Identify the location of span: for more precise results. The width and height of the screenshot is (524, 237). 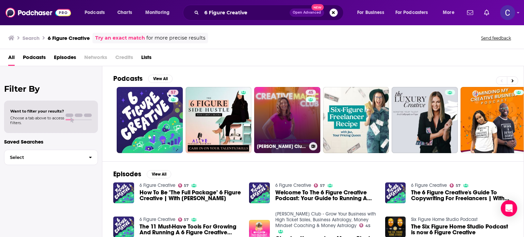
(176, 38).